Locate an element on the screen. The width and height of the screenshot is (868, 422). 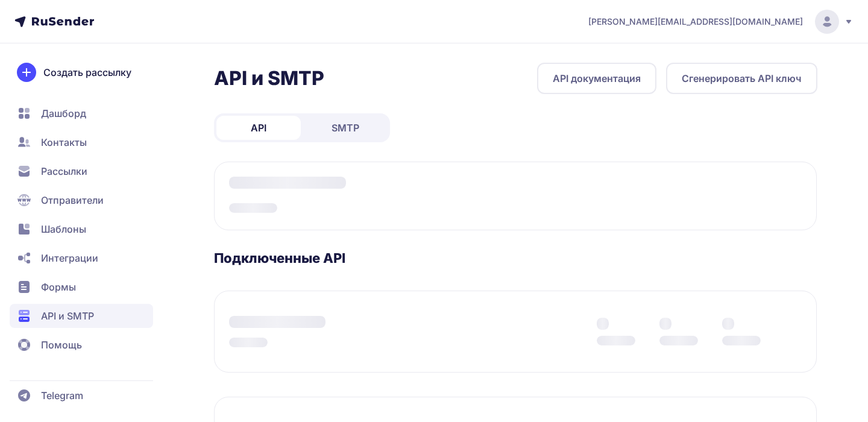
span: Отправители is located at coordinates (73, 200).